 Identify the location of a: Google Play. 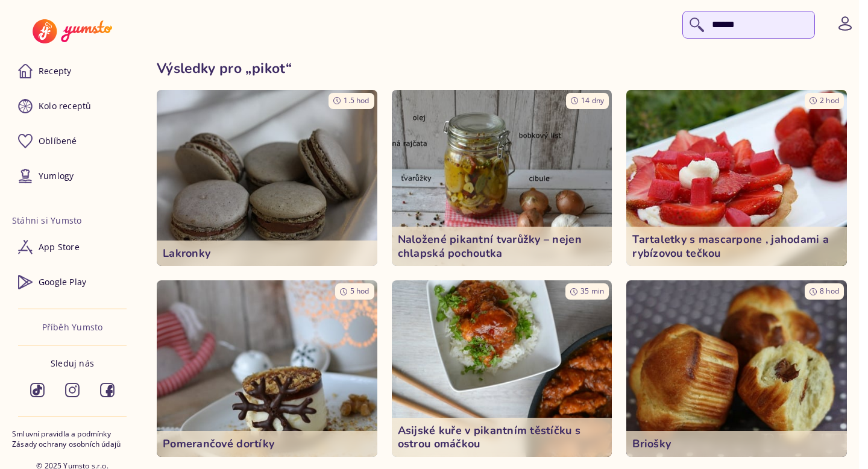
(72, 282).